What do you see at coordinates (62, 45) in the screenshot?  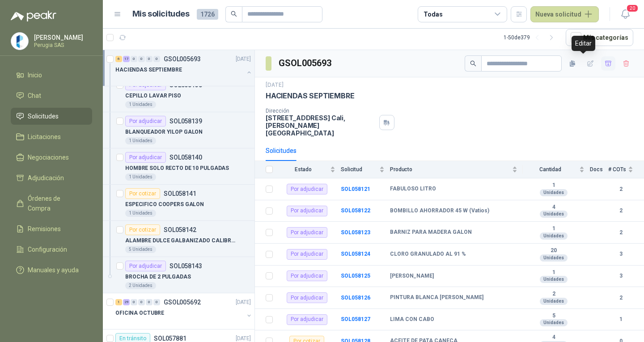 I see `p: Perugia SAS` at bounding box center [62, 45].